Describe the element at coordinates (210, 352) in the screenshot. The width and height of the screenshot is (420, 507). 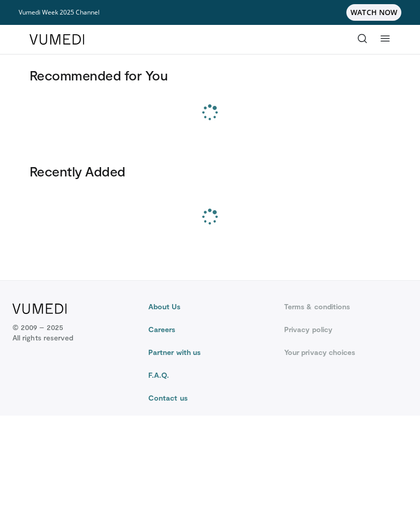
I see `a: Partner with us` at that location.